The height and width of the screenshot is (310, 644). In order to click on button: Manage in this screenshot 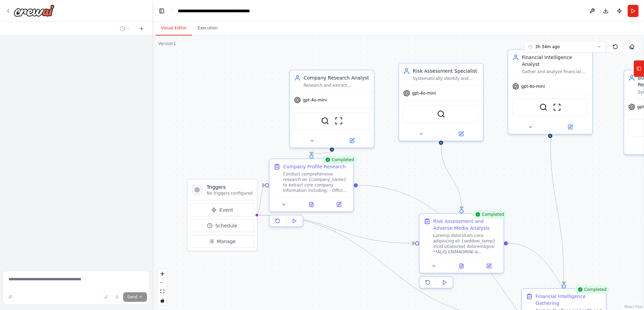, I will do `click(222, 241)`.